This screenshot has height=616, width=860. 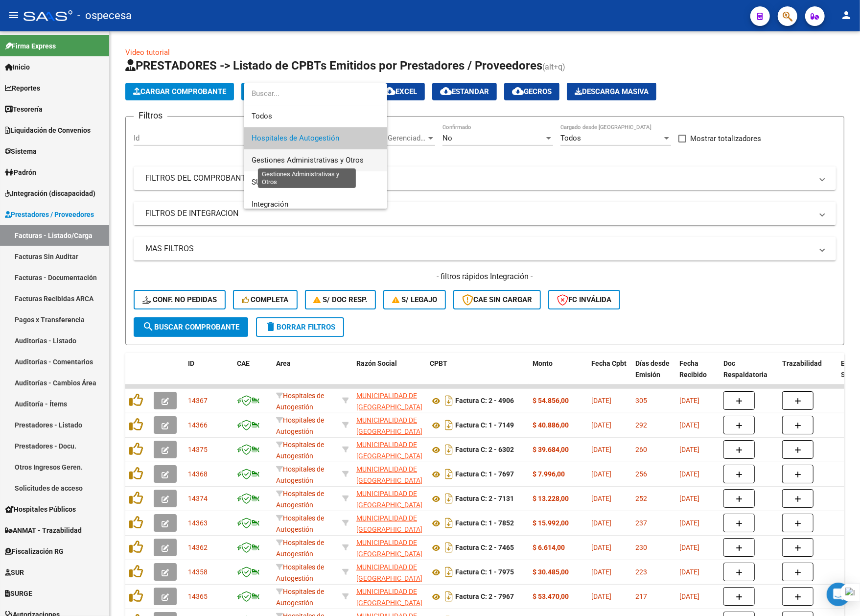 I want to click on div: Open Intercom Messenger, so click(x=839, y=594).